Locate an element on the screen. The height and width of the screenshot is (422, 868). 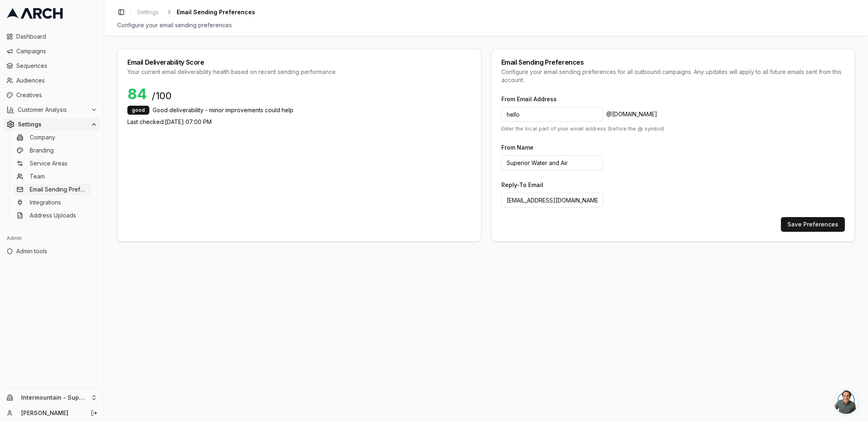
div: Configure your email sending preferences for all outbound campaigns. Any updates will apply to al... is located at coordinates (673, 76).